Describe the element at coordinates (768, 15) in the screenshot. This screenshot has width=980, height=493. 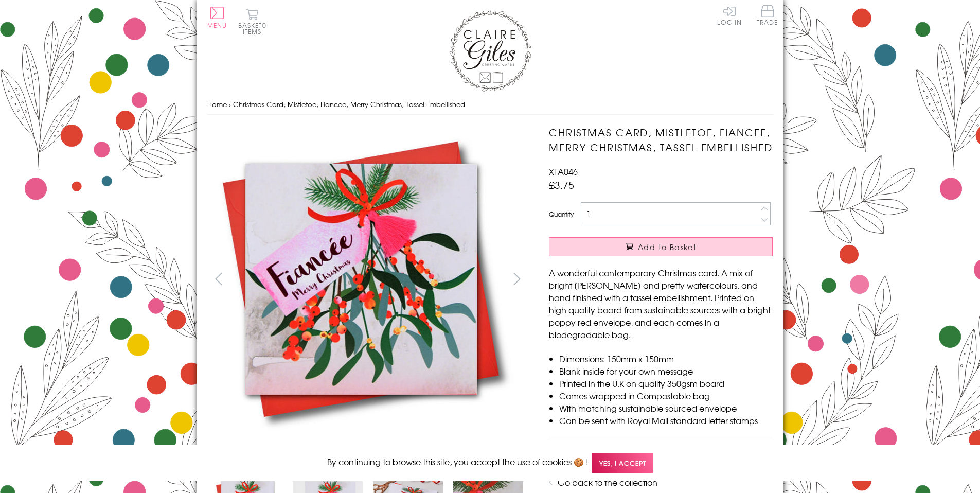
I see `span: Trade` at that location.